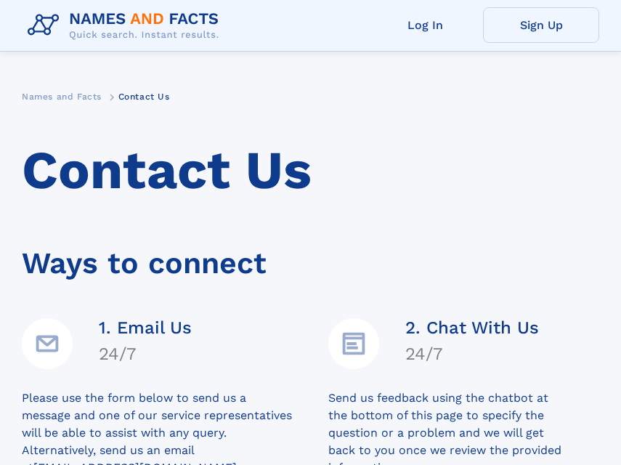  I want to click on a: Names and Facts, so click(62, 96).